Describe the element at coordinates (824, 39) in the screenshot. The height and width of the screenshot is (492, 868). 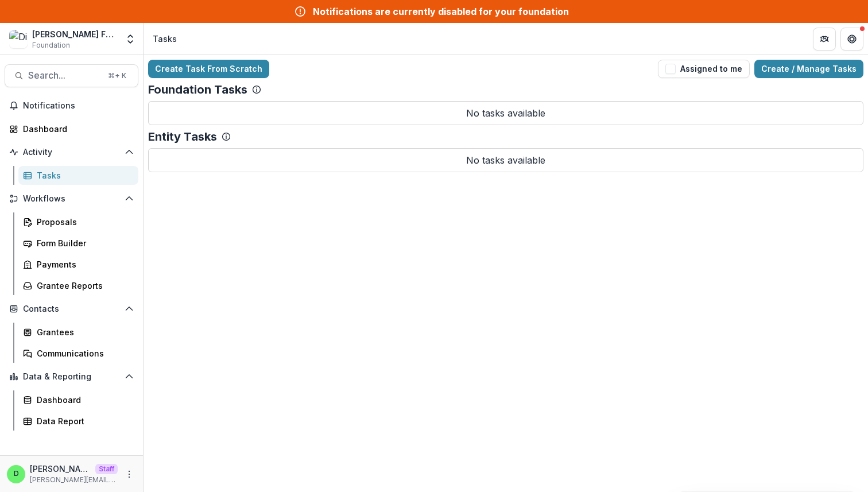
I see `button: Partners` at that location.